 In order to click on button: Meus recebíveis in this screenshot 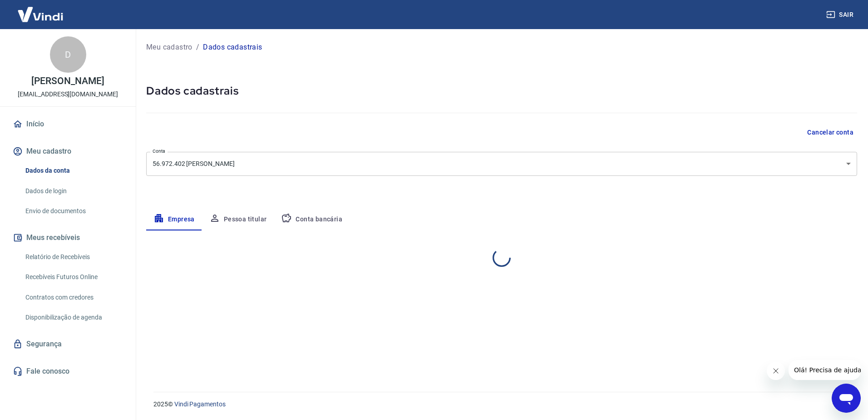, I will do `click(68, 238)`.